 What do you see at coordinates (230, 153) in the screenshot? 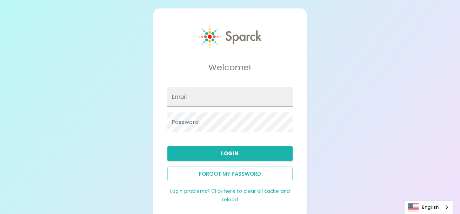
I see `button: Login` at bounding box center [230, 153].